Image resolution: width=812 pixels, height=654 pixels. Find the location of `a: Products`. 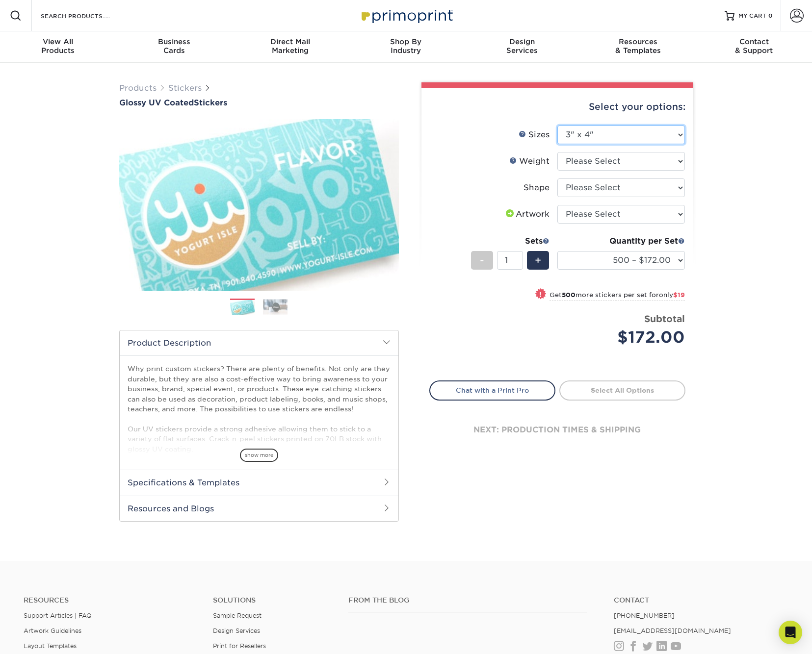

a: Products is located at coordinates (138, 88).